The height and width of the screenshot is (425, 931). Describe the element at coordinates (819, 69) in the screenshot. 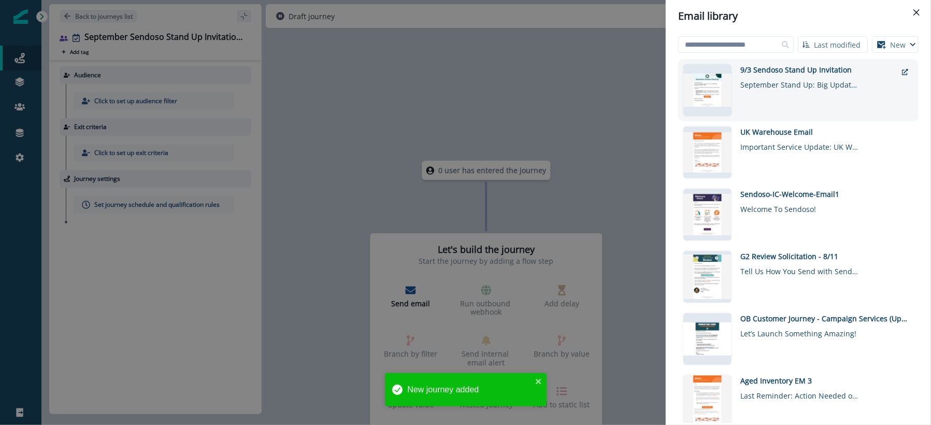

I see `div: 9/3 Sendoso Stand Up Invitation` at that location.